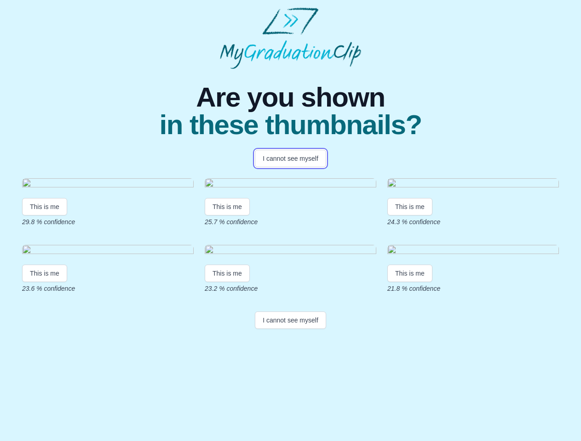 Image resolution: width=581 pixels, height=441 pixels. Describe the element at coordinates (108, 184) in the screenshot. I see `img: 270ca9ff1633d1322d1eeaa8388b4210d93e699f.gif` at that location.